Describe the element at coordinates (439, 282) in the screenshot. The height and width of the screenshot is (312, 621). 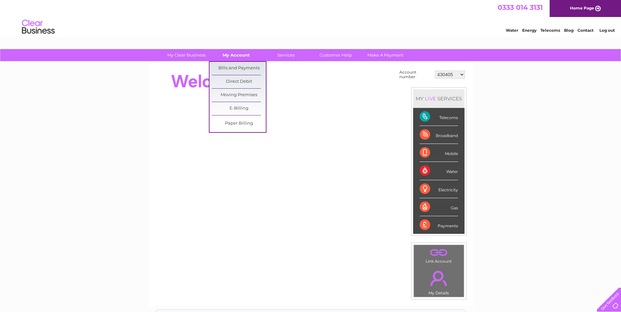
I see `td: My Details` at that location.